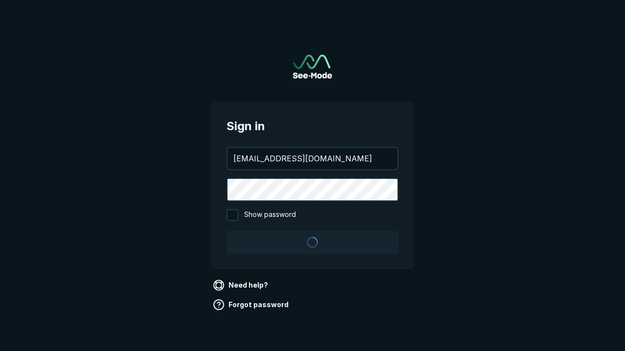 Image resolution: width=625 pixels, height=351 pixels. Describe the element at coordinates (251, 305) in the screenshot. I see `a: Forgot password` at that location.